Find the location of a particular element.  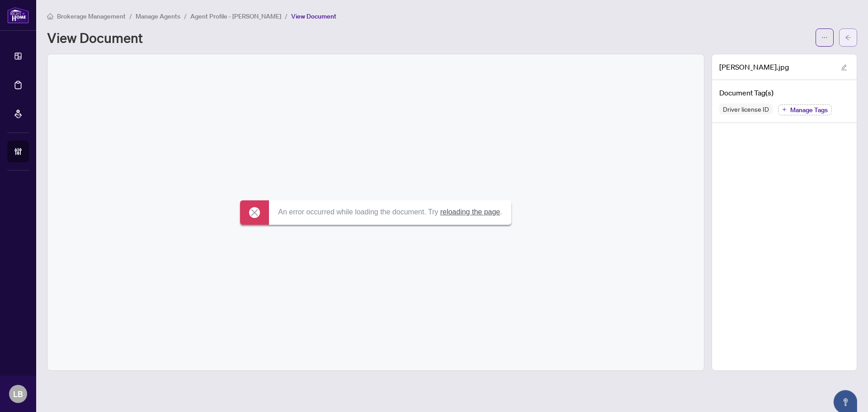

span: Manage Agents is located at coordinates (158, 16).